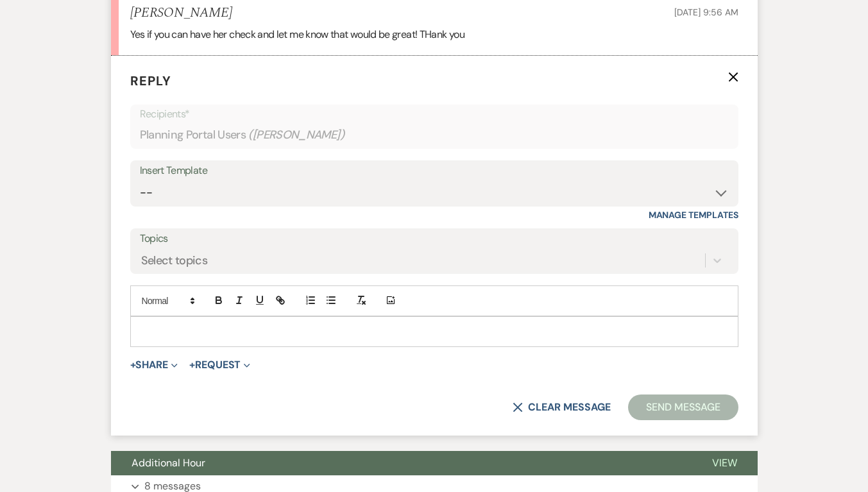 The height and width of the screenshot is (492, 868). I want to click on span: Reply, so click(151, 81).